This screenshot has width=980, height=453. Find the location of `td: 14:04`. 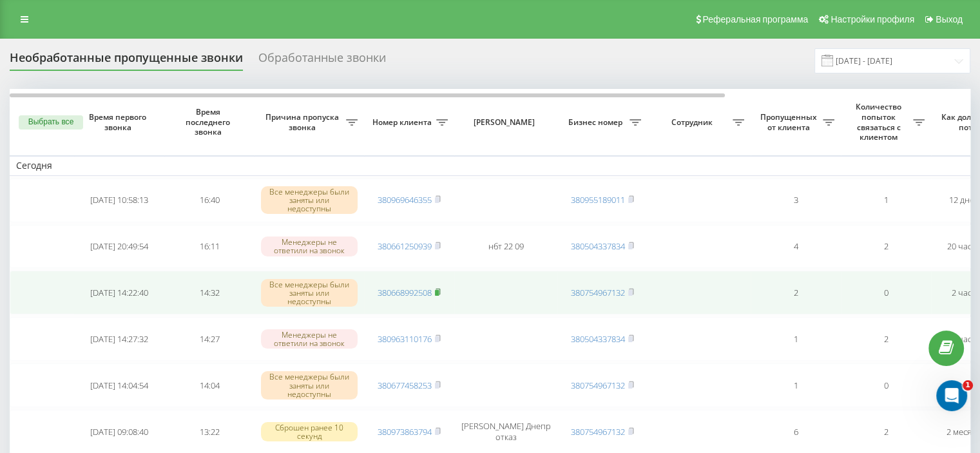

td: 14:04 is located at coordinates (209, 385).